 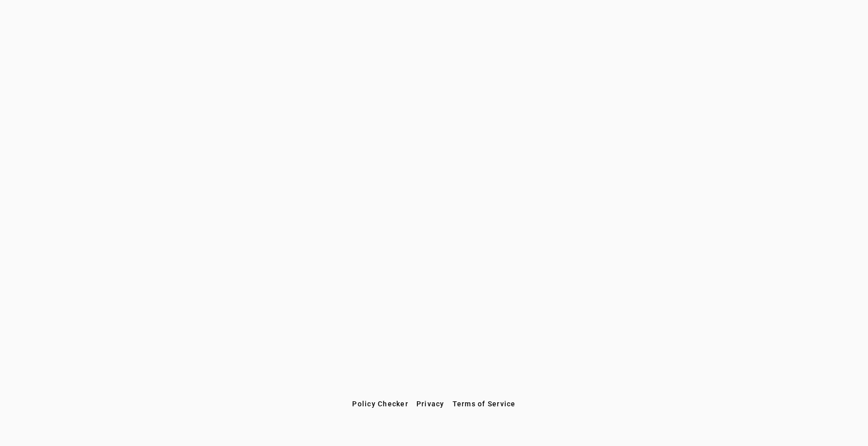 What do you see at coordinates (484, 404) in the screenshot?
I see `button: Terms of Service` at bounding box center [484, 404].